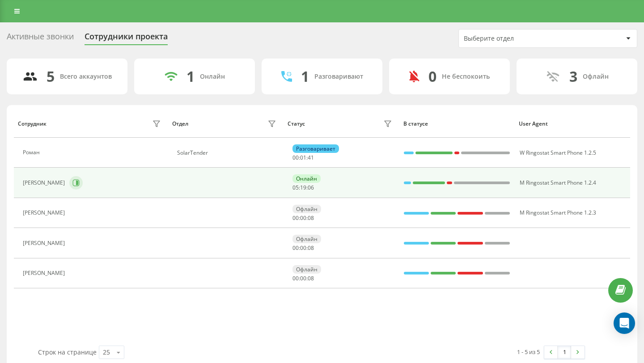  I want to click on div: 3, so click(573, 77).